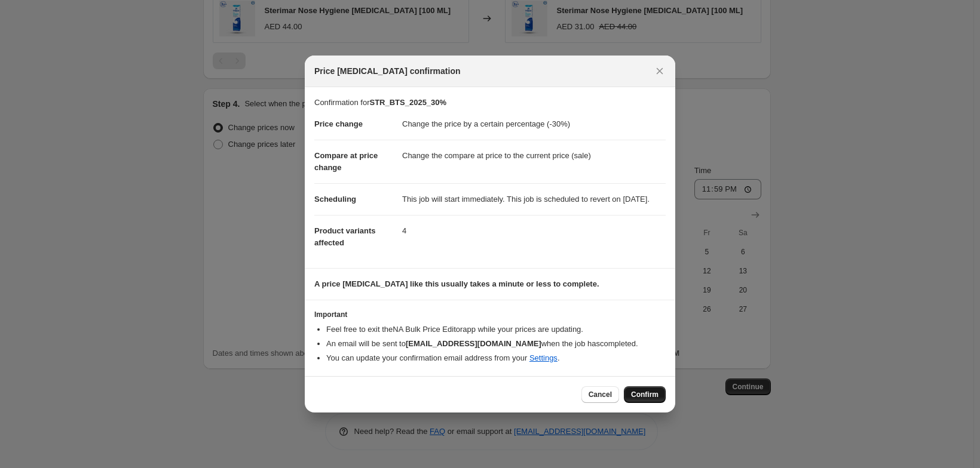 This screenshot has height=468, width=980. I want to click on span: Cancel, so click(600, 395).